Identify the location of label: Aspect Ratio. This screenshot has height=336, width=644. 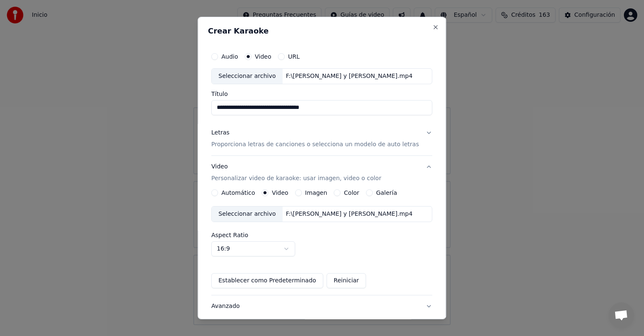
(322, 235).